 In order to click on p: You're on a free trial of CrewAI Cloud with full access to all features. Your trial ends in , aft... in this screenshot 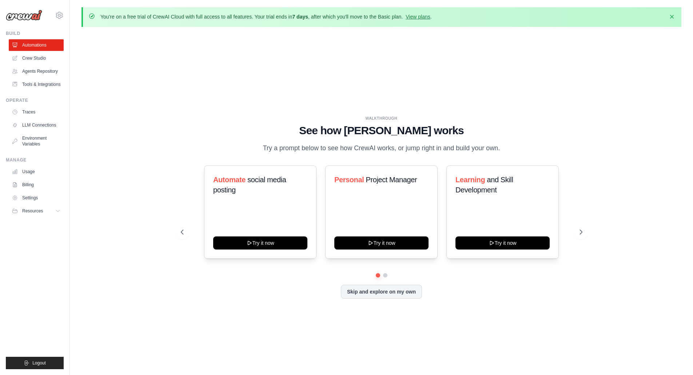, I will do `click(266, 17)`.